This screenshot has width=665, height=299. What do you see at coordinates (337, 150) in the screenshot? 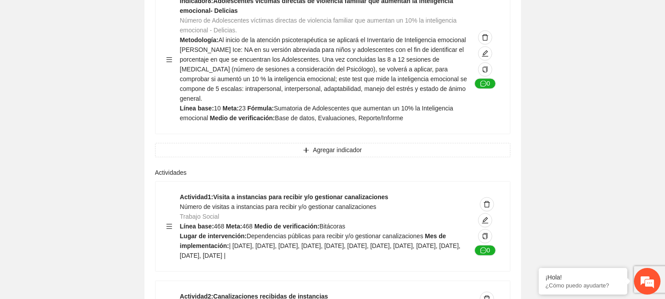
I see `span: Agregar indicador` at bounding box center [337, 150].